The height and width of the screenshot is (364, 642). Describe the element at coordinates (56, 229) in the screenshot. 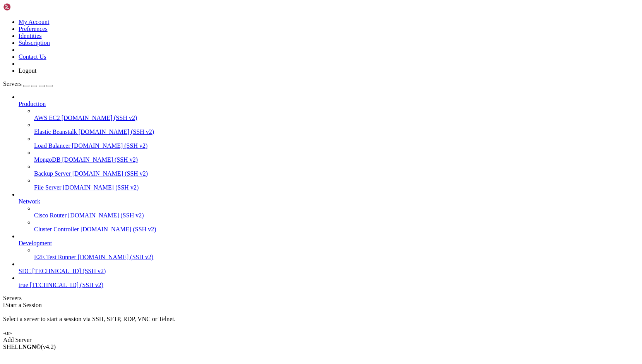

I see `span: Cluster Controller` at that location.